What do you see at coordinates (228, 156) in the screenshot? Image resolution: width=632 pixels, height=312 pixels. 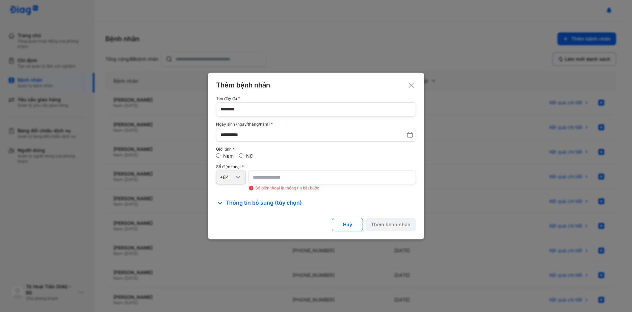 I see `label: Nam` at bounding box center [228, 156].